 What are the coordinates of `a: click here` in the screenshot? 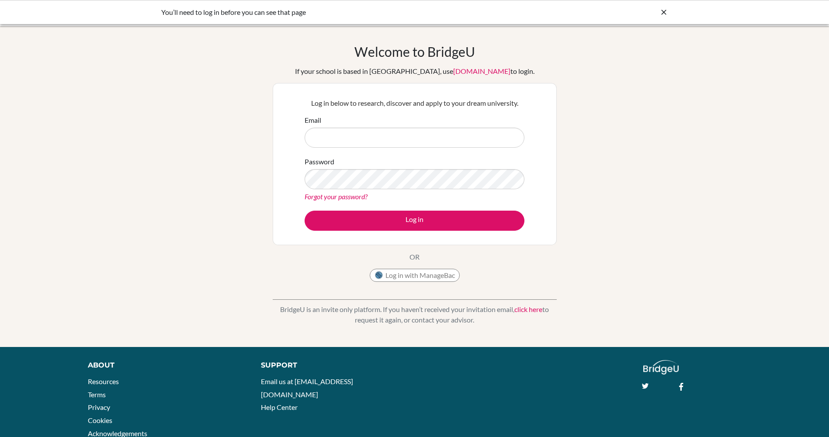 It's located at (528, 309).